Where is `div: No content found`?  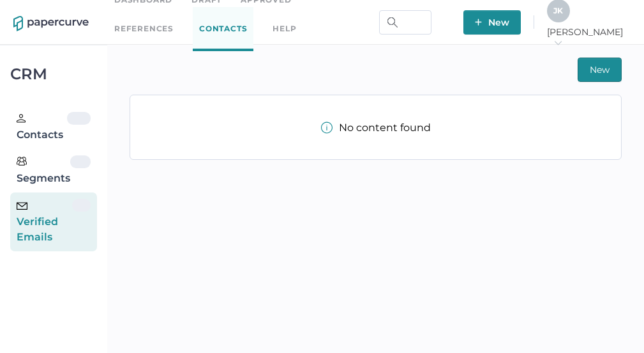
div: No content found is located at coordinates (376, 128).